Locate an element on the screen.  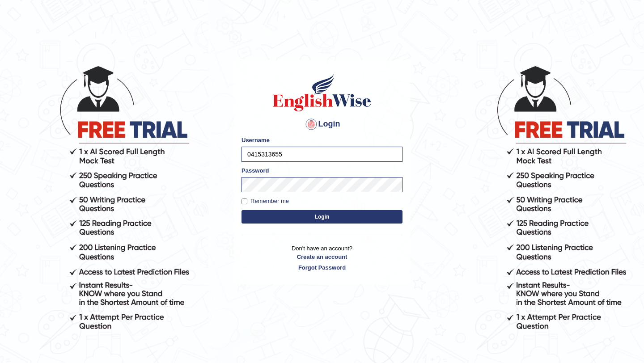
label: Password is located at coordinates (255, 170).